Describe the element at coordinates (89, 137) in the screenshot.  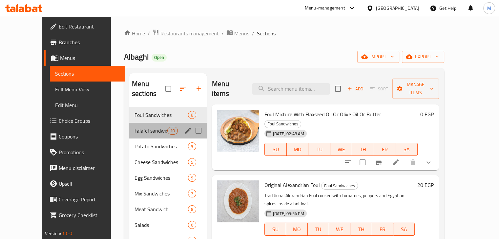
I see `span: Coupons` at that location.